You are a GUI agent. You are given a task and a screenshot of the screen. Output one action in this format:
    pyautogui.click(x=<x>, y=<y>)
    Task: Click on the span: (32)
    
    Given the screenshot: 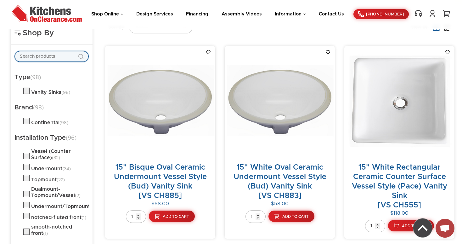 What is the action you would take?
    pyautogui.click(x=56, y=158)
    